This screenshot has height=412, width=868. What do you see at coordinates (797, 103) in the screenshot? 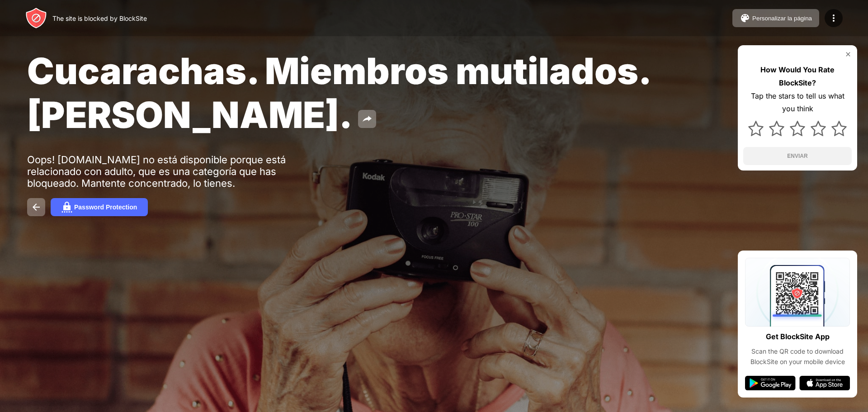
I see `div: Tap the stars to tell us what you think` at bounding box center [797, 103].